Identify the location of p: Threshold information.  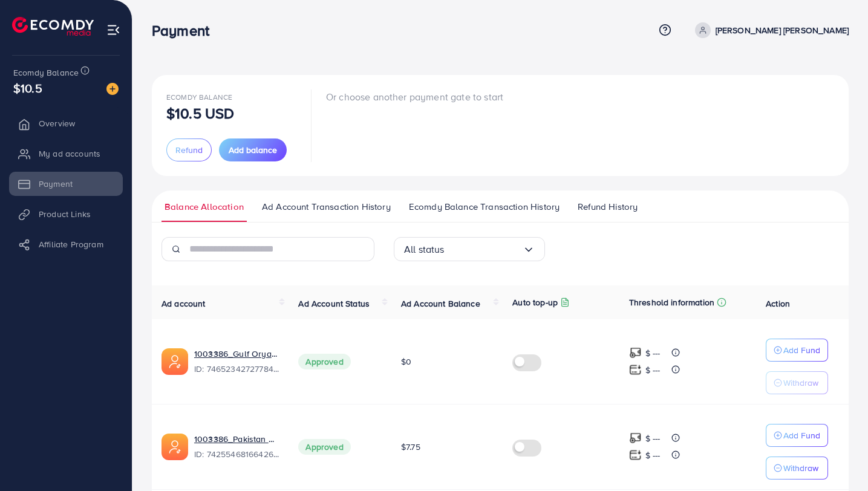
(671, 303).